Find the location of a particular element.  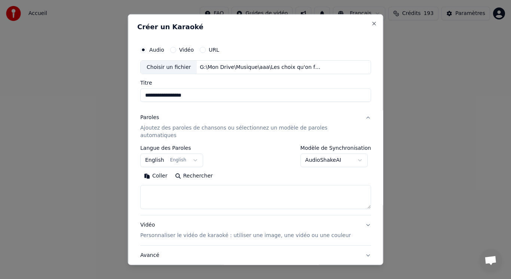

label: Titre is located at coordinates (255, 83).